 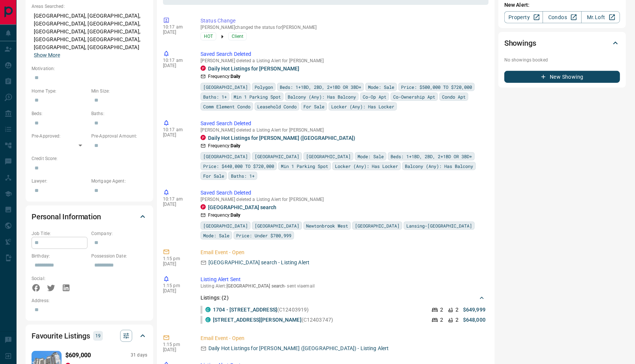 I want to click on p: Listings: ( 2 ), so click(x=214, y=298).